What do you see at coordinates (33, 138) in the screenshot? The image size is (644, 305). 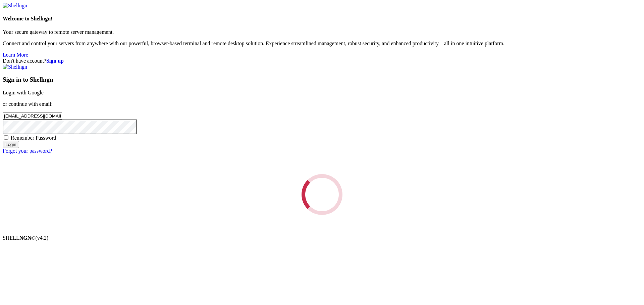 I see `span: Remember Password` at bounding box center [33, 138].